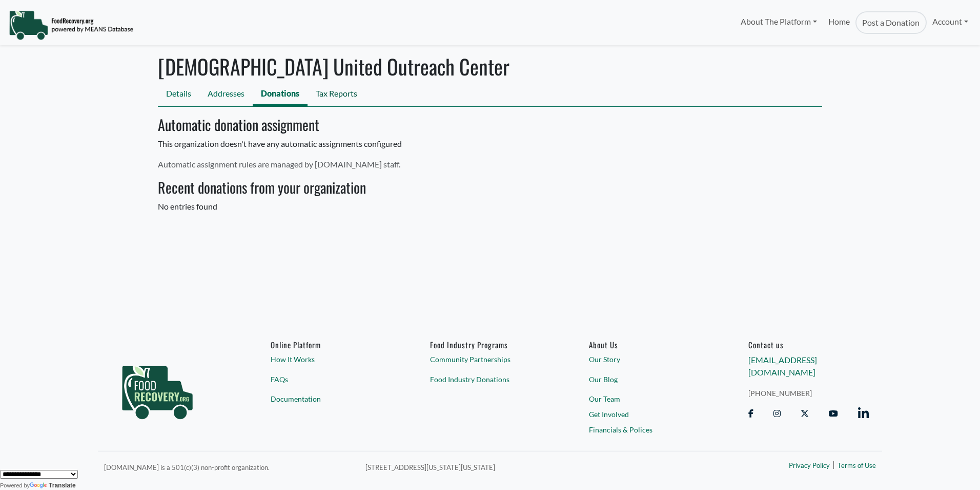 This screenshot has width=980, height=490. What do you see at coordinates (649, 414) in the screenshot?
I see `a: Get Involved` at bounding box center [649, 414].